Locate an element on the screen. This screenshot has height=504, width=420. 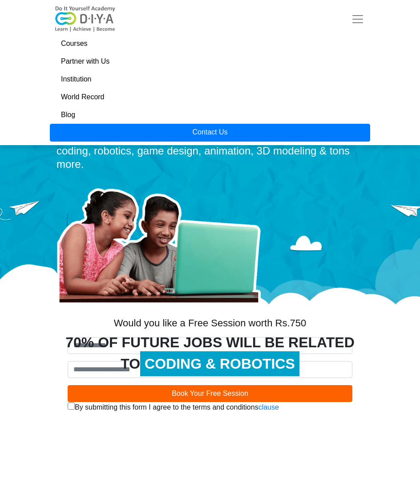
a: World Record is located at coordinates (210, 97).